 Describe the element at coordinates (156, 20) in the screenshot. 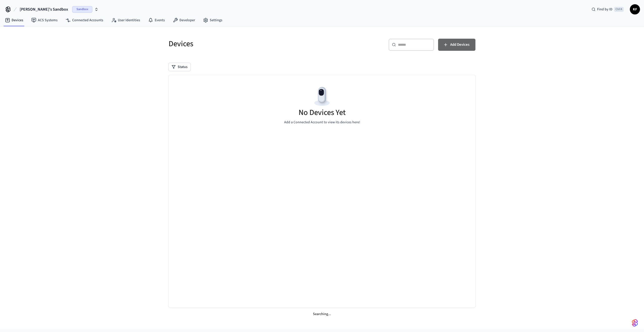

I see `a: Events` at that location.